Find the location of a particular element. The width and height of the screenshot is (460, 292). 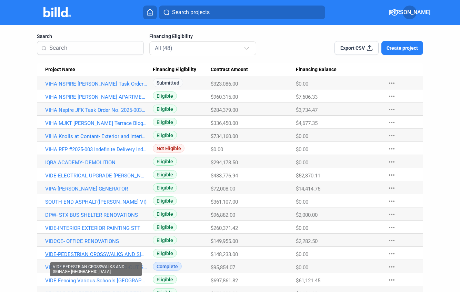

a: VIHA RFP #2025-003 Indefinite Delivery Indefinite Quantity (IDIQ) NSPIRE is located at coordinates (96, 149).